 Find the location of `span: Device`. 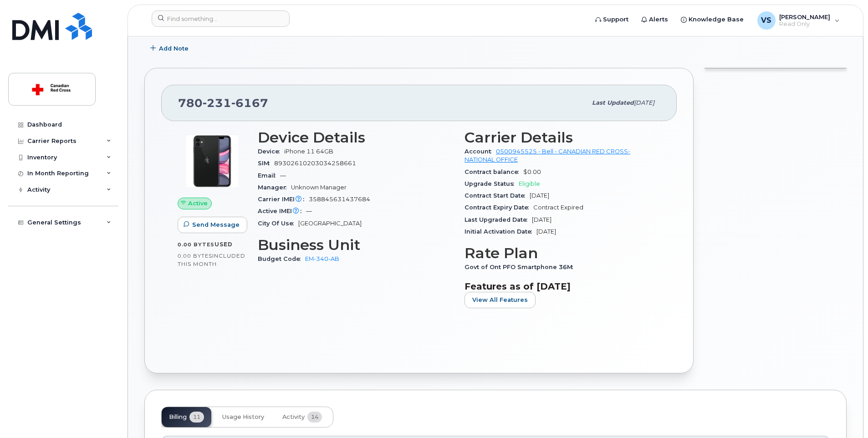

span: Device is located at coordinates (271, 152).